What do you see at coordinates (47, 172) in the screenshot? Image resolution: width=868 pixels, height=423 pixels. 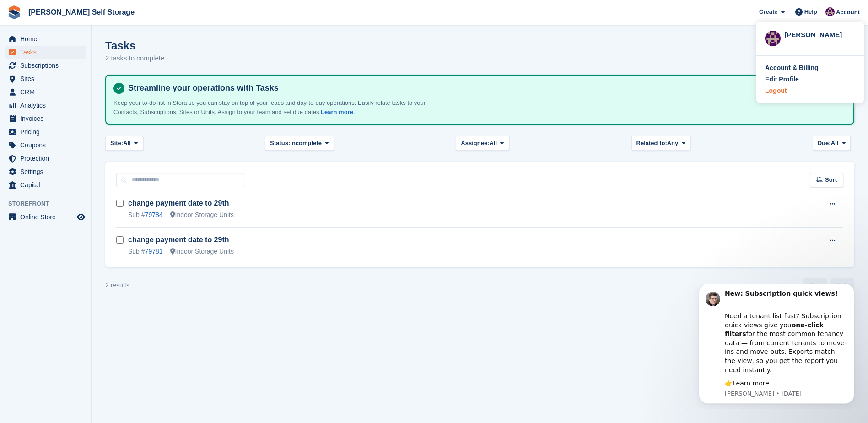 I see `span: Settings` at bounding box center [47, 172].